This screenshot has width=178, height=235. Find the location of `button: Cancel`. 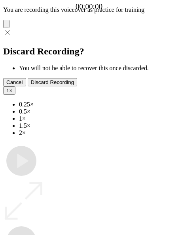

button: Cancel is located at coordinates (15, 82).